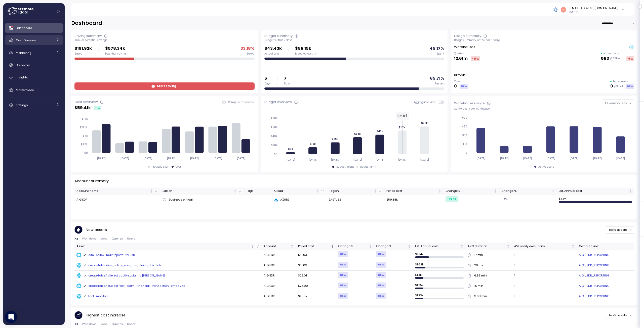  I want to click on th: AssetNot sorted, so click(168, 246).